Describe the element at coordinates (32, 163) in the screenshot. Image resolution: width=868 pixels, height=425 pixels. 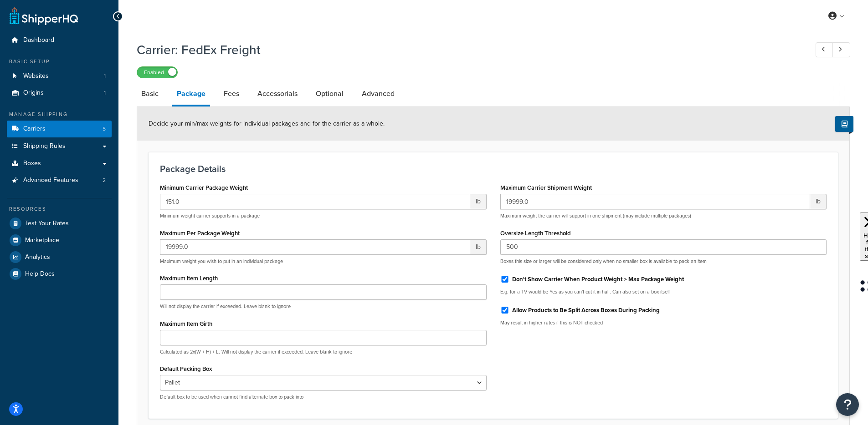
I see `span: Boxes` at that location.